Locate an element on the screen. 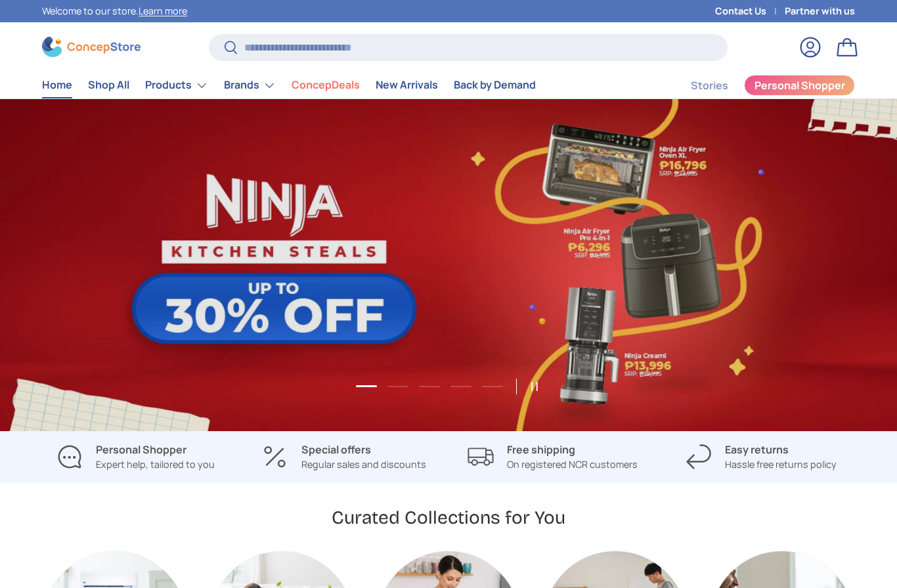 The image size is (897, 588). strong: Special offers is located at coordinates (336, 450).